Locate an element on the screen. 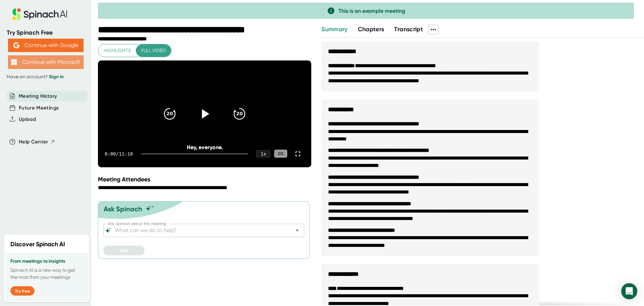 This screenshot has width=644, height=306. button: Open is located at coordinates (297, 230).